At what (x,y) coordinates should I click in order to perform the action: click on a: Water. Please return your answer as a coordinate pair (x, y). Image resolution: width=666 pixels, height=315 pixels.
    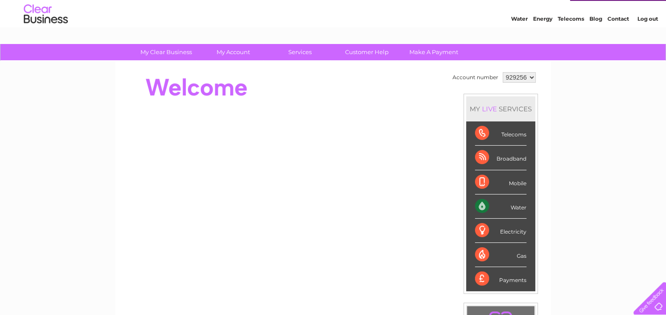
    Looking at the image, I should click on (519, 40).